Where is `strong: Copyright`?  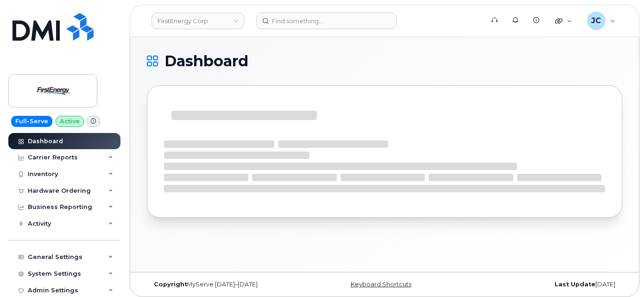
strong: Copyright is located at coordinates (170, 284).